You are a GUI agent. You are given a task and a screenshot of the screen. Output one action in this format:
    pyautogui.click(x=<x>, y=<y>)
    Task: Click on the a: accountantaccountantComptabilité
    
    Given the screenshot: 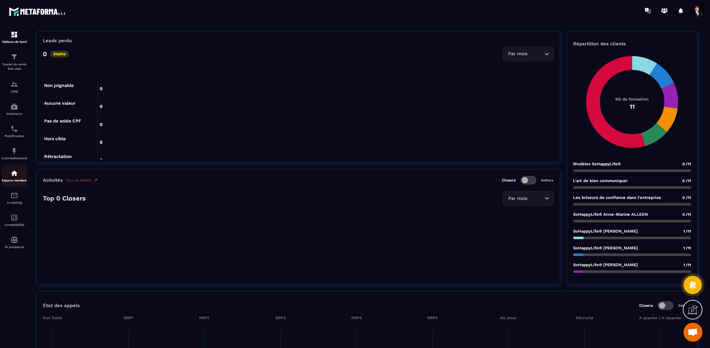 What is the action you would take?
    pyautogui.click(x=14, y=220)
    